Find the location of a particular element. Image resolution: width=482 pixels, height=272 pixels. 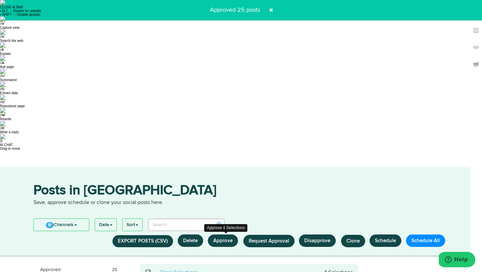

button: Disapprove is located at coordinates (317, 240).